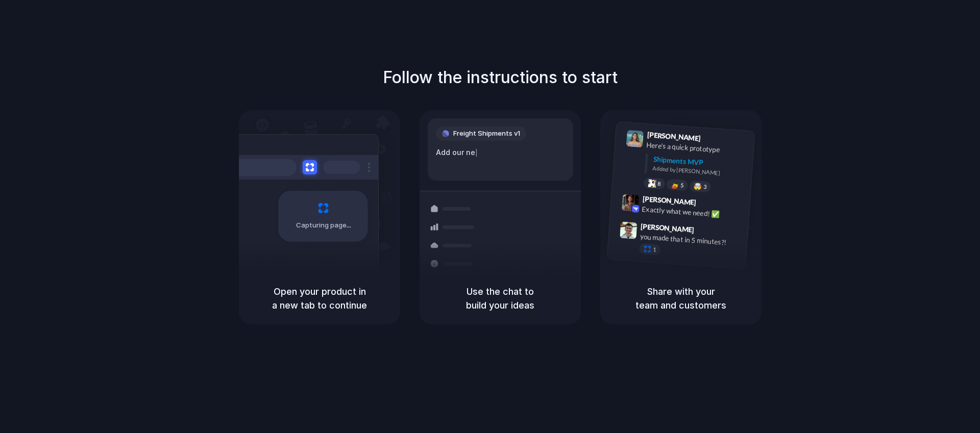 The image size is (980, 433). I want to click on div: Shipments MVP, so click(699, 162).